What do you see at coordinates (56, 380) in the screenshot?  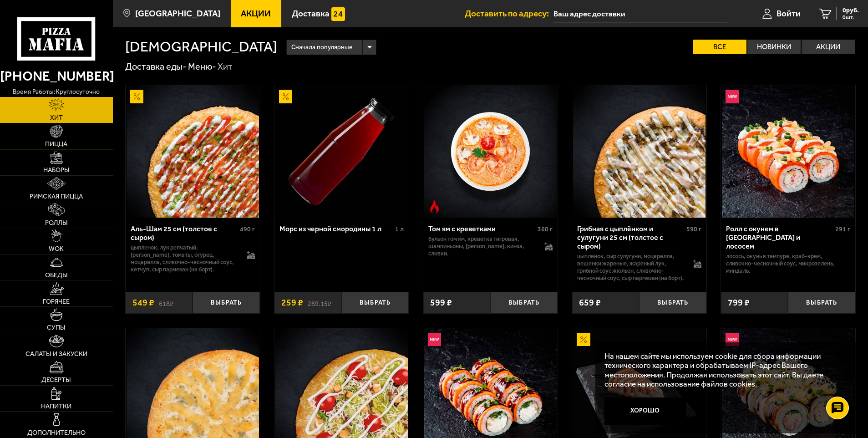 I see `span: Десерты` at bounding box center [56, 380].